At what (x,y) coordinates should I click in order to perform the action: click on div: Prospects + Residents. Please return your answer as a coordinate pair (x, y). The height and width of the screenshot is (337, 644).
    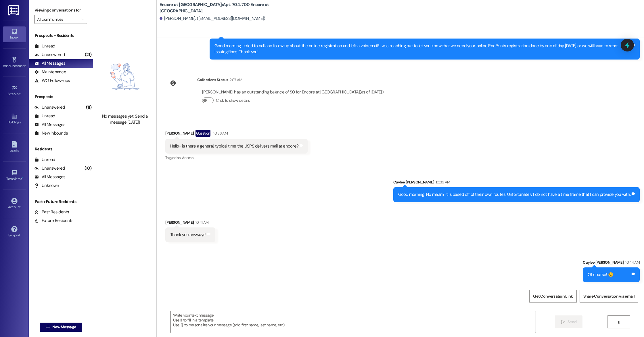
    Looking at the image, I should click on (61, 35).